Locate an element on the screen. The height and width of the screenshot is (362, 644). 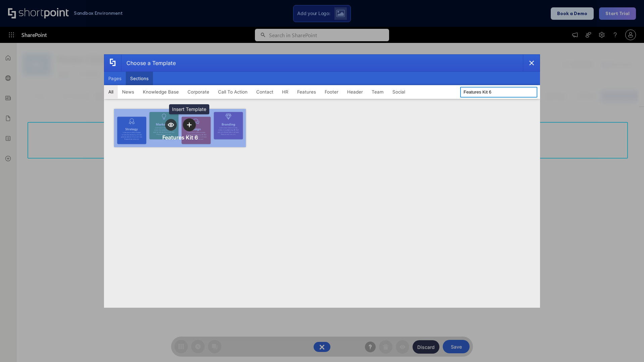
button: Call To Action is located at coordinates (233, 92).